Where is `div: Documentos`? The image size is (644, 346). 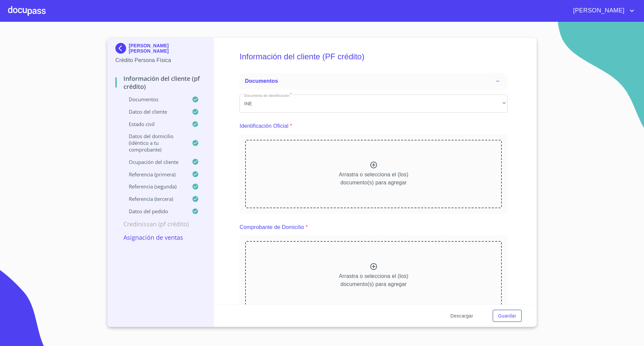
div: Documentos is located at coordinates (373, 81).